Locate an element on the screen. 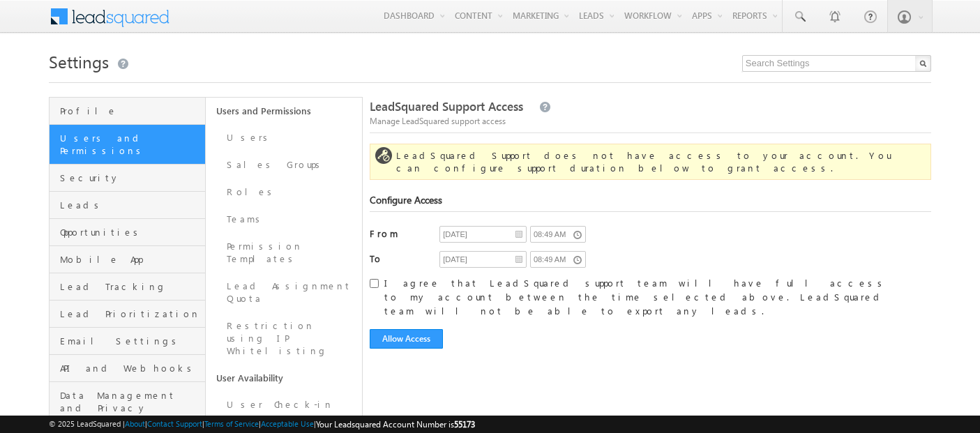  a: Opportunities is located at coordinates (127, 232).